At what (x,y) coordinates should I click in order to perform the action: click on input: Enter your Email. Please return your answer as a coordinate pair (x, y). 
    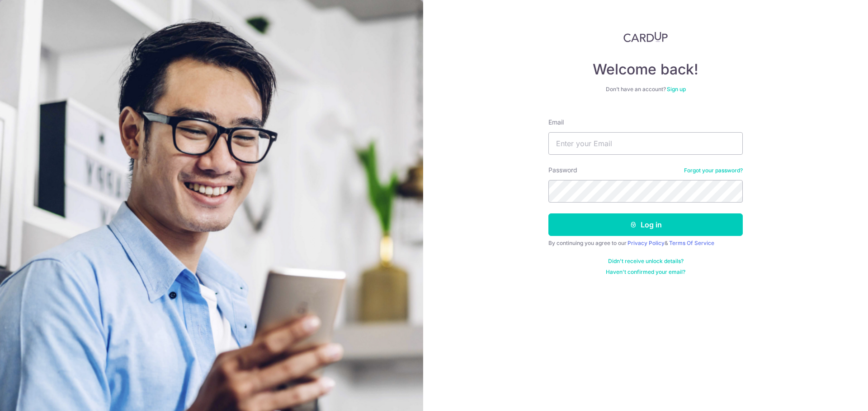
    Looking at the image, I should click on (645, 144).